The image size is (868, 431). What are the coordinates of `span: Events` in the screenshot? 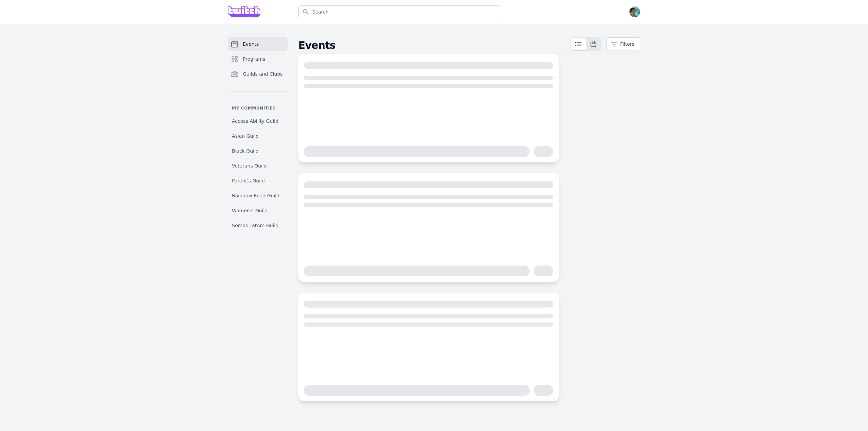 It's located at (251, 44).